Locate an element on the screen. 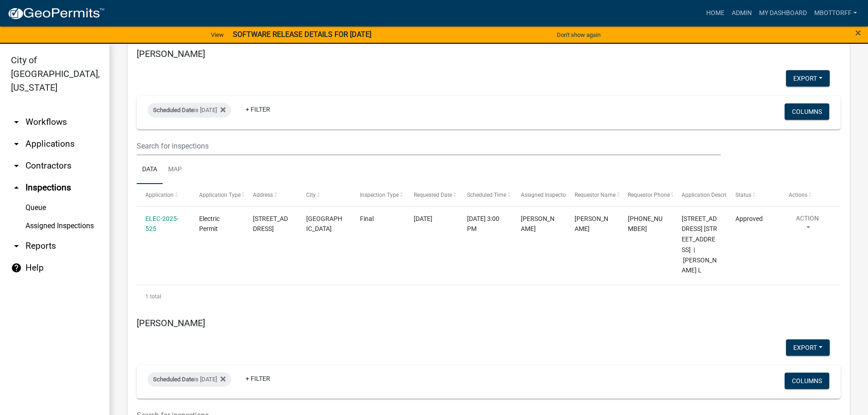 This screenshot has height=415, width=868. input: Search for inspections is located at coordinates (428, 145).